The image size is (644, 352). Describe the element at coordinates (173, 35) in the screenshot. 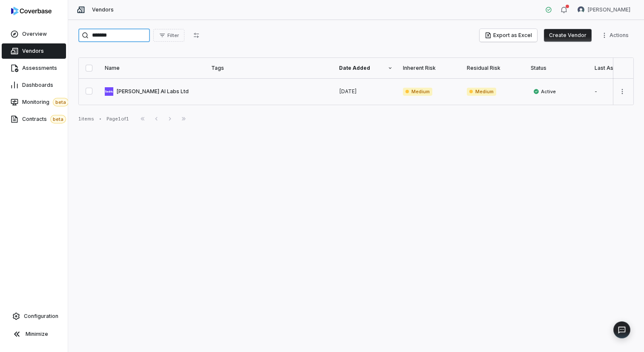

I see `span: Filter` at that location.